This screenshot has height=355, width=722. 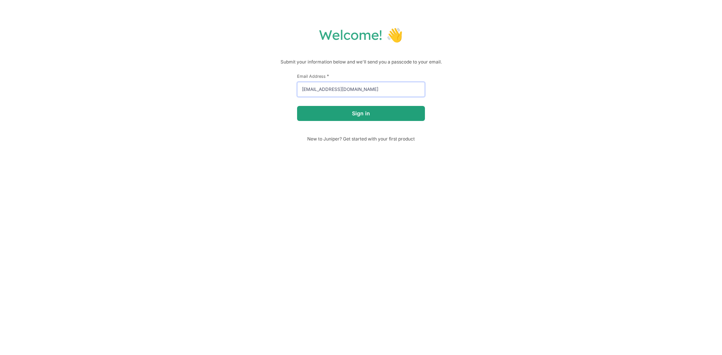 What do you see at coordinates (361, 139) in the screenshot?
I see `span: New to Juniper? Get started with your first product` at bounding box center [361, 139].